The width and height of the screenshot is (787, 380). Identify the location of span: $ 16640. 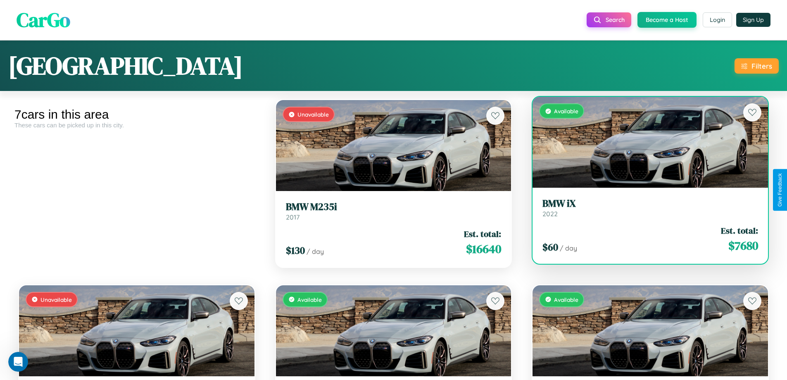
(483, 249).